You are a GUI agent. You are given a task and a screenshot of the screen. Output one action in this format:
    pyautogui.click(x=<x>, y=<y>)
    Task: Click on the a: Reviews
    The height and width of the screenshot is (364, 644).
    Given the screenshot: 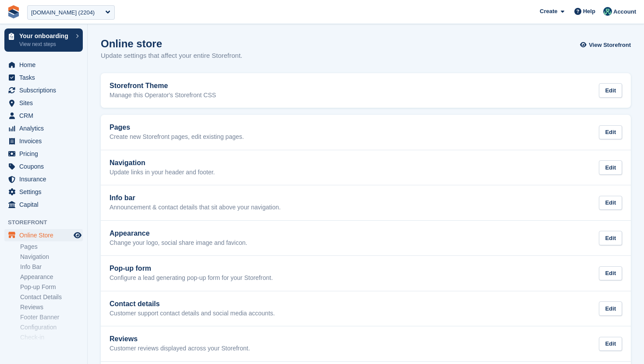 What is the action you would take?
    pyautogui.click(x=51, y=307)
    